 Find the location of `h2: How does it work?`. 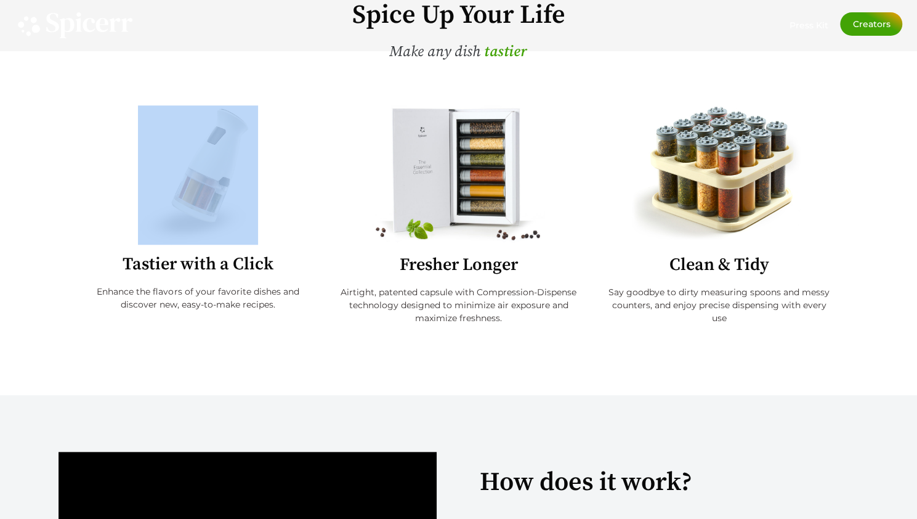

h2: How does it work? is located at coordinates (666, 482).